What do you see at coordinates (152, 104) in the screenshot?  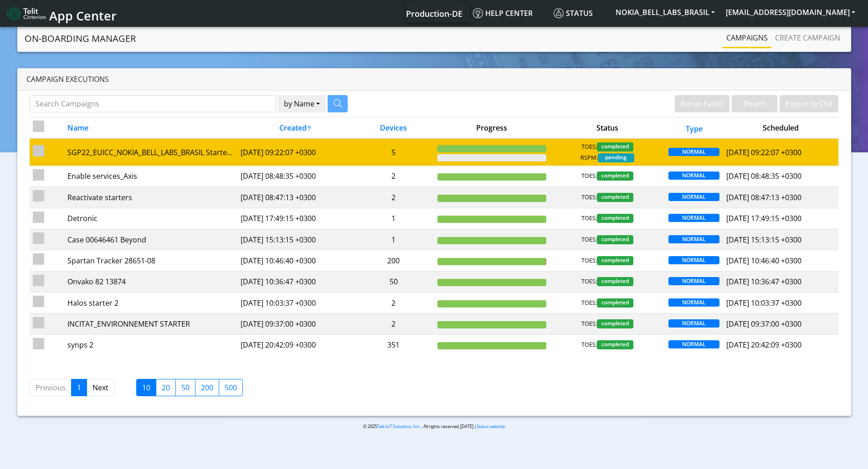 I see `input: Search Campaigns` at bounding box center [152, 104].